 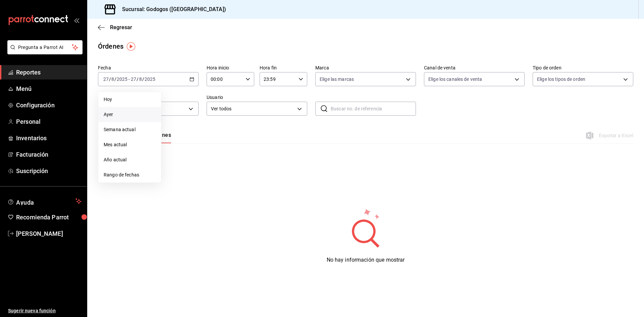 What do you see at coordinates (44, 201) in the screenshot?
I see `span: Ayuda` at bounding box center [44, 201].